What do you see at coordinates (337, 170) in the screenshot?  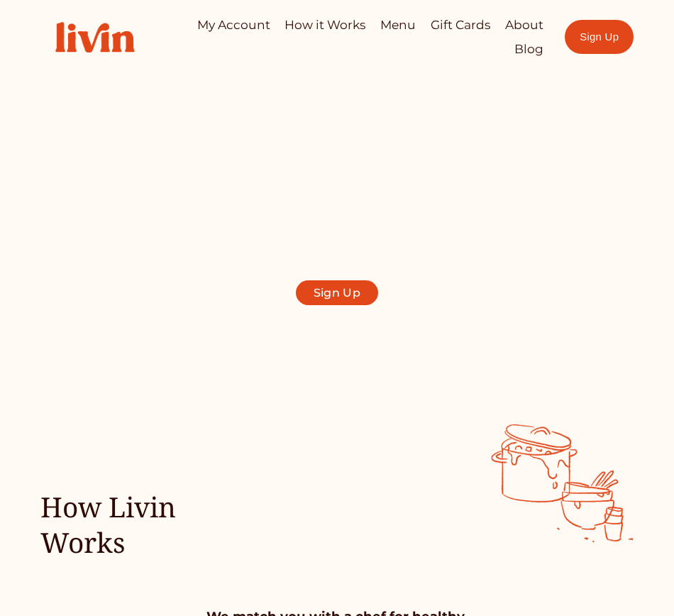 I see `span: Take Back Your Evenings` at bounding box center [337, 170].